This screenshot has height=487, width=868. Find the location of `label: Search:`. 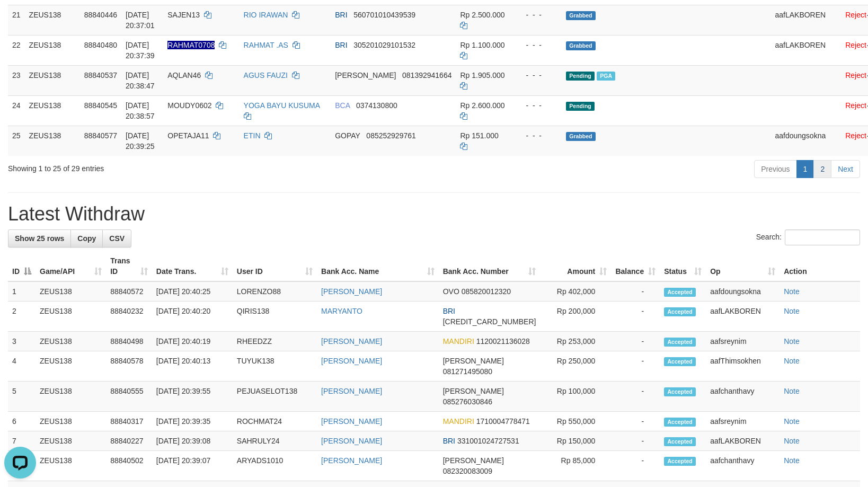

label: Search: is located at coordinates (808, 238).